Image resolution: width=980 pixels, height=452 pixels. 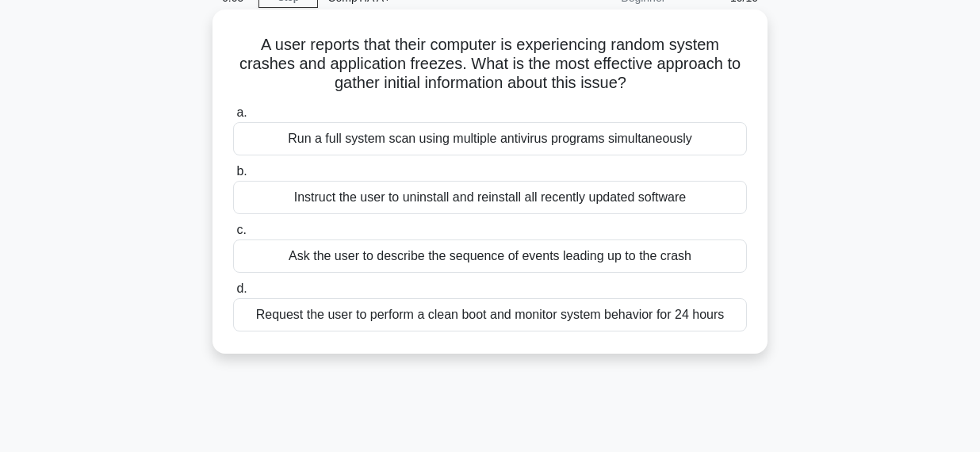 I want to click on span: d., so click(x=241, y=288).